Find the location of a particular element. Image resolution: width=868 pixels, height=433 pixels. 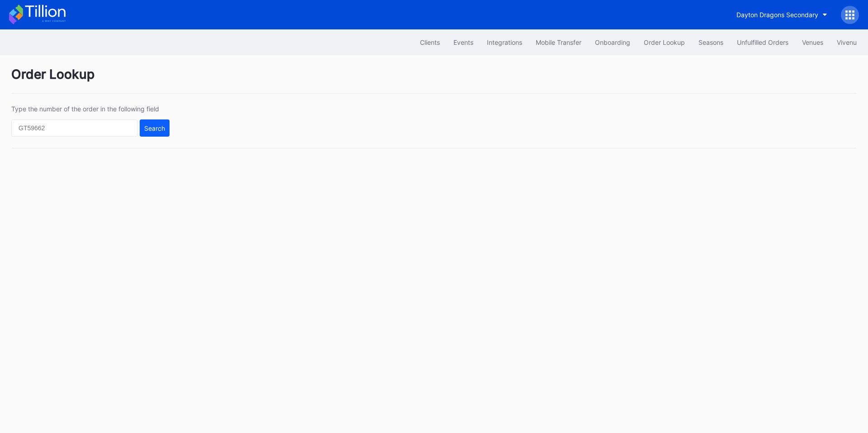

button: Order Lookup is located at coordinates (664, 42).